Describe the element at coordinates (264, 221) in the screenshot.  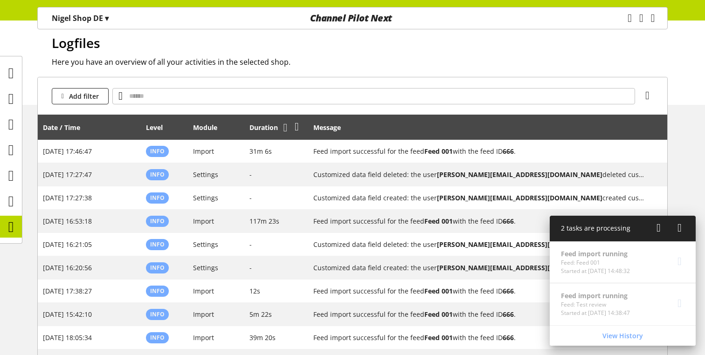
I see `span: 117m 23s` at that location.